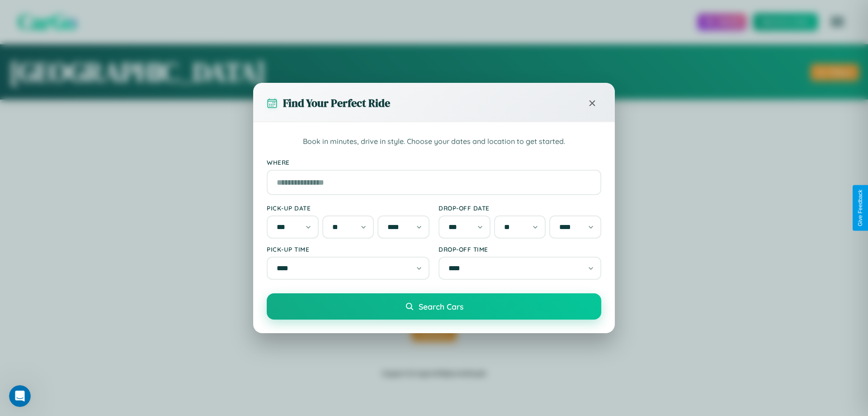 The height and width of the screenshot is (416, 868). Describe the element at coordinates (434, 162) in the screenshot. I see `label: Where` at that location.